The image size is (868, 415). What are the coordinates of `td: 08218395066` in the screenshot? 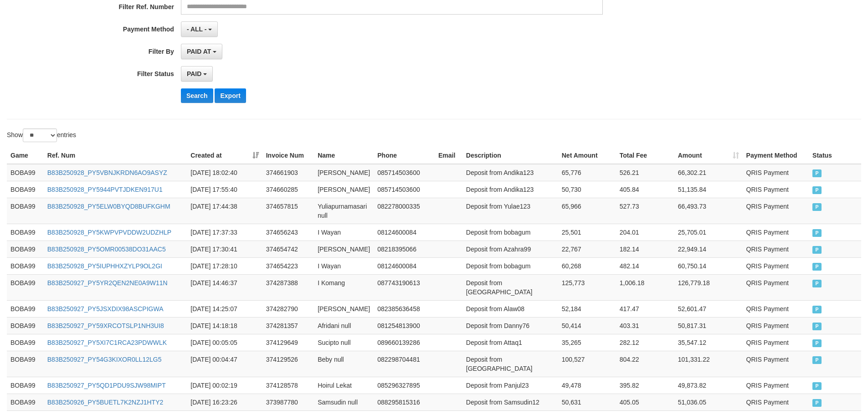 It's located at (404, 249).